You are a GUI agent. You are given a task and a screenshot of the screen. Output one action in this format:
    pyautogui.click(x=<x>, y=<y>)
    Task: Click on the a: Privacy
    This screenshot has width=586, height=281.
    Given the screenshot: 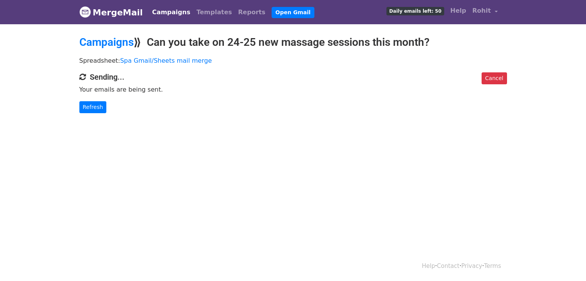 What is the action you would take?
    pyautogui.click(x=472, y=266)
    